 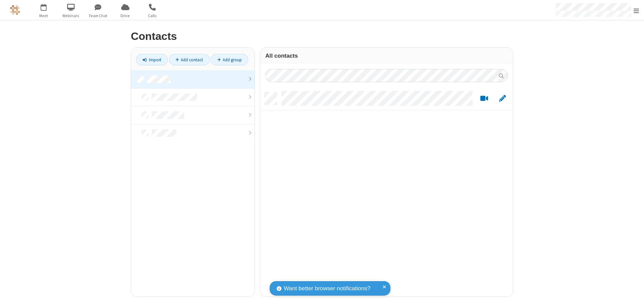 What do you see at coordinates (44, 15) in the screenshot?
I see `span: Meet` at bounding box center [44, 15].